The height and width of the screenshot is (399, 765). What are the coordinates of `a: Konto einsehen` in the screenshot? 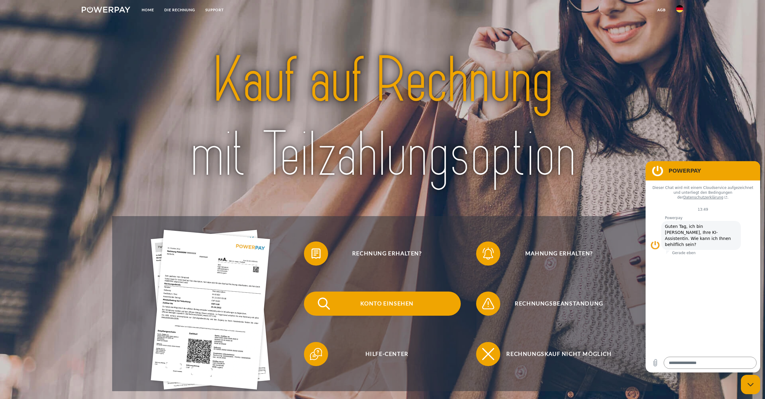 It's located at (382, 303).